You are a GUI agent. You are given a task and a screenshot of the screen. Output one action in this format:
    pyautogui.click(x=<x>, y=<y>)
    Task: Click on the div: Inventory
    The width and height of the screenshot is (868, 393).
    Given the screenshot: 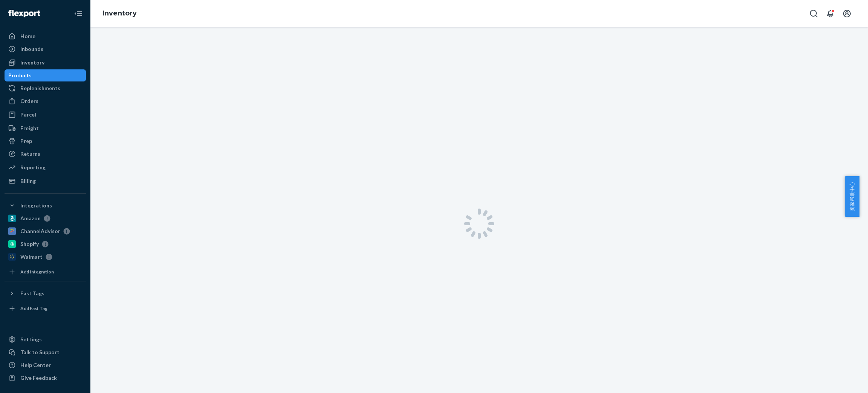 What is the action you would take?
    pyautogui.click(x=32, y=62)
    